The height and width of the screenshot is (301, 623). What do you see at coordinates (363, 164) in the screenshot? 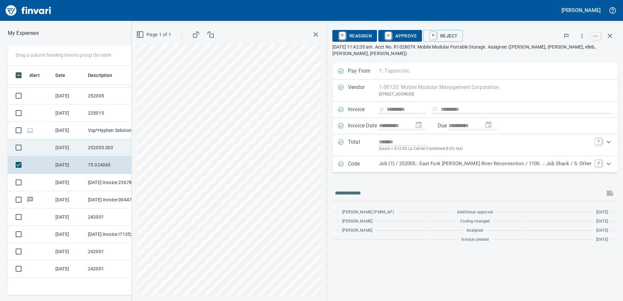
I see `p: Code` at bounding box center [363, 164].